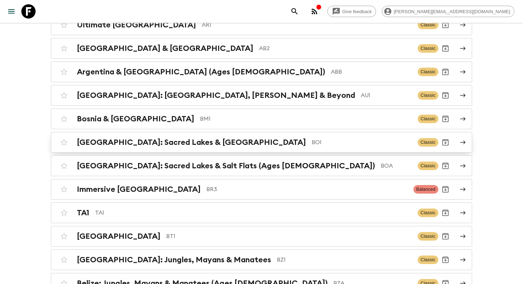  I want to click on p: BZ1, so click(344, 260).